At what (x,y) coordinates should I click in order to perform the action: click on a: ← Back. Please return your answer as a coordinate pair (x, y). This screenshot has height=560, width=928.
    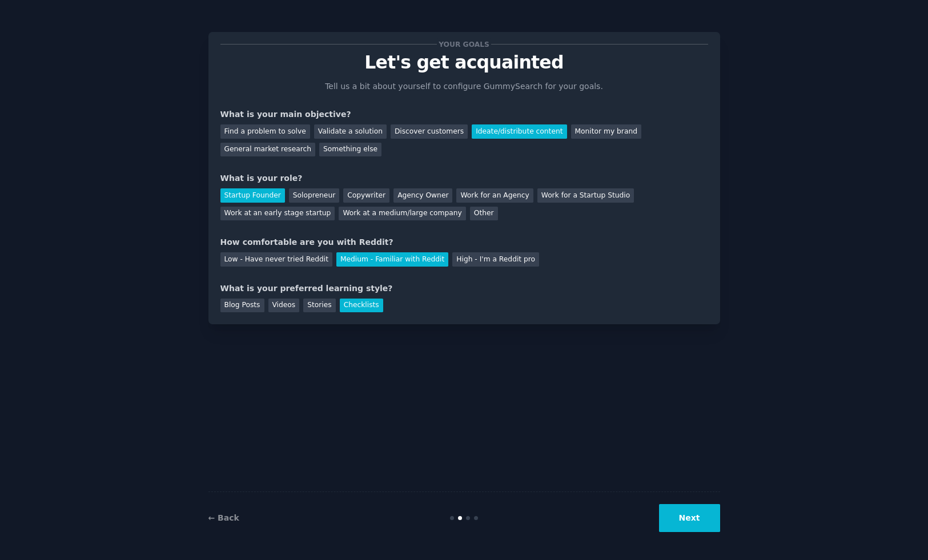
    Looking at the image, I should click on (224, 517).